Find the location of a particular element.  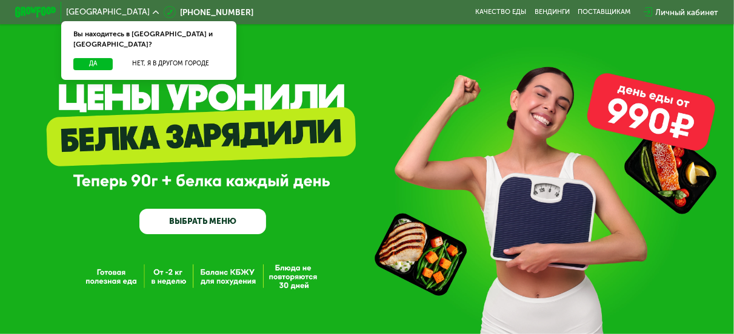

a: ВЫБРАТЬ МЕНЮ is located at coordinates (202, 222).